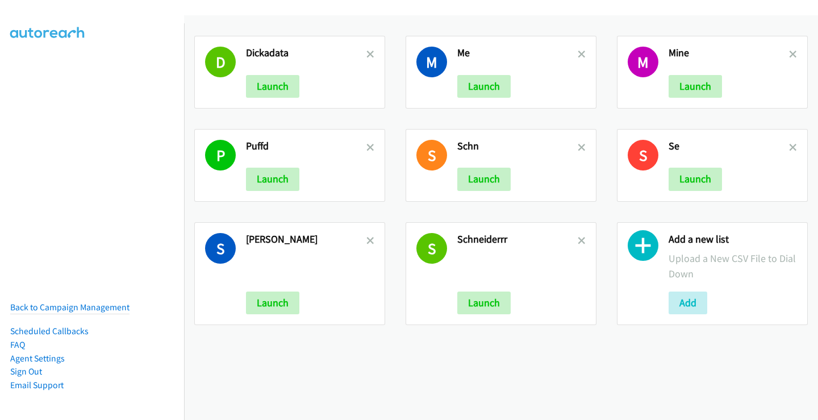 The image size is (818, 420). Describe the element at coordinates (26, 371) in the screenshot. I see `a: Sign Out` at that location.